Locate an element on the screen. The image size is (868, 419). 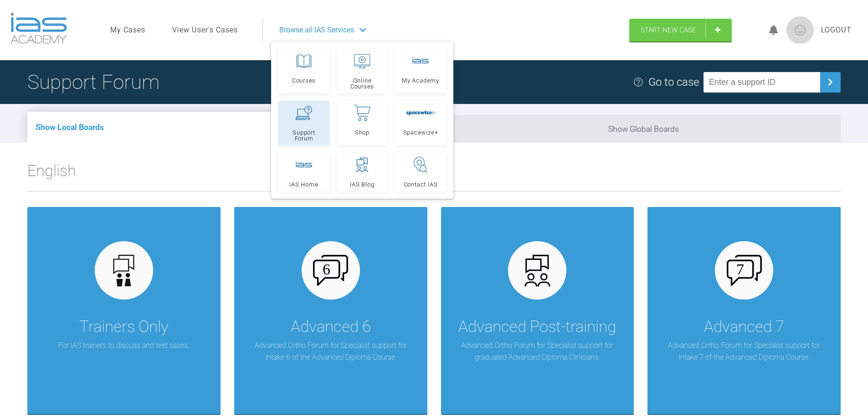
input: Enter a support ID is located at coordinates (762, 82).